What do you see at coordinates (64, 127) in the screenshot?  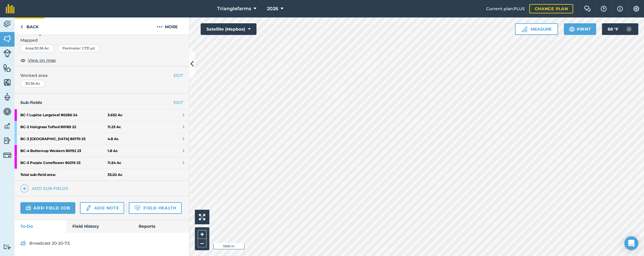 I see `strong: BC - 2 Hairgrass Tufted 80189 22` at bounding box center [64, 127].